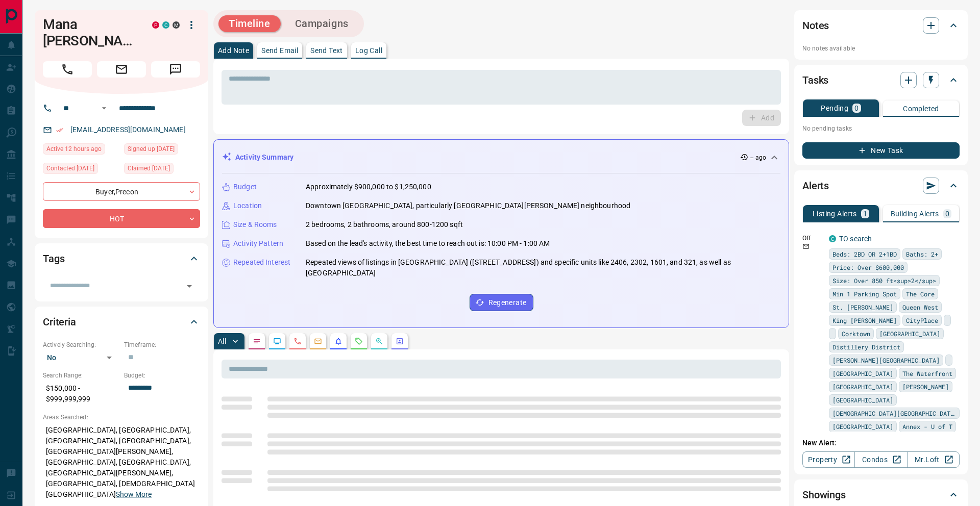 The height and width of the screenshot is (506, 980). I want to click on div: Mon Sep 15 2025, so click(80, 151).